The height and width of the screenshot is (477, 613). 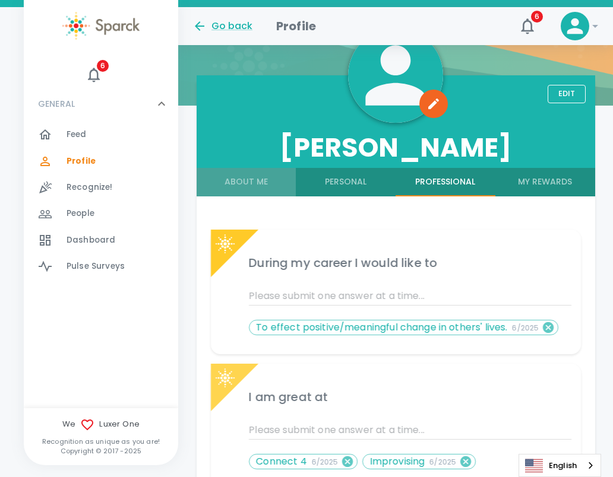 What do you see at coordinates (101, 188) in the screenshot?
I see `div: Recognize!` at bounding box center [101, 188].